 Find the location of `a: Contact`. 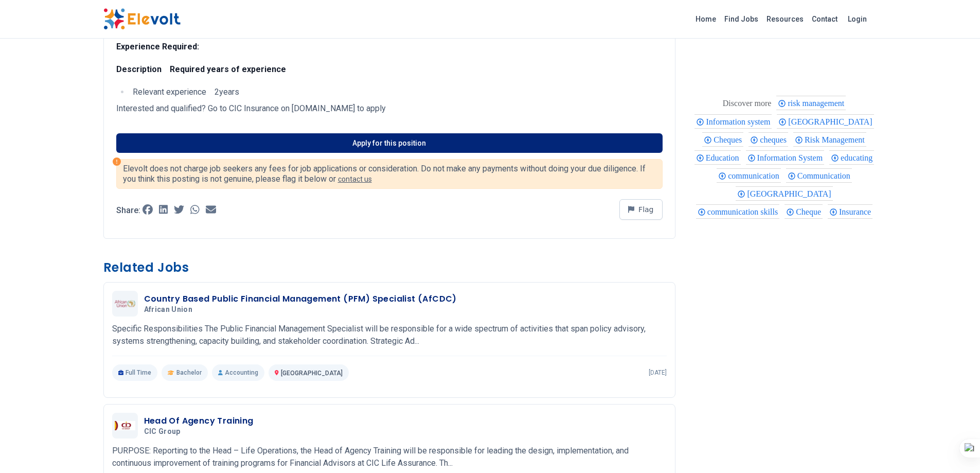

a: Contact is located at coordinates (825, 19).